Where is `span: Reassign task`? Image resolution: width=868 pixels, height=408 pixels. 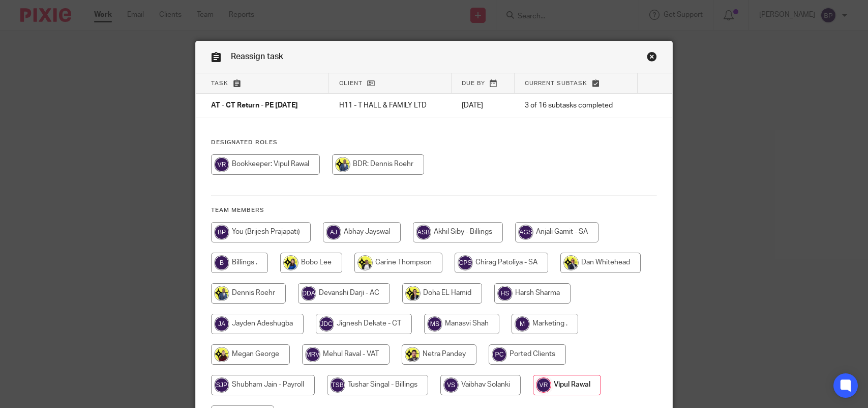 span: Reassign task is located at coordinates (257, 56).